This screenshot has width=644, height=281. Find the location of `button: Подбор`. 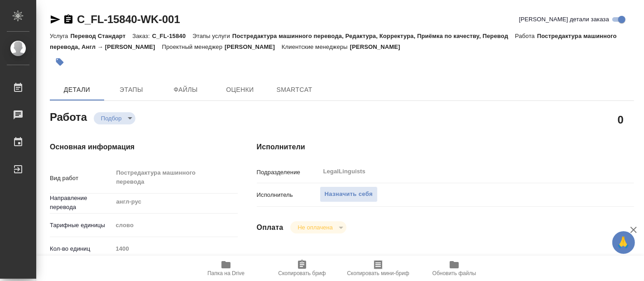

button: Подбор is located at coordinates (111, 118).